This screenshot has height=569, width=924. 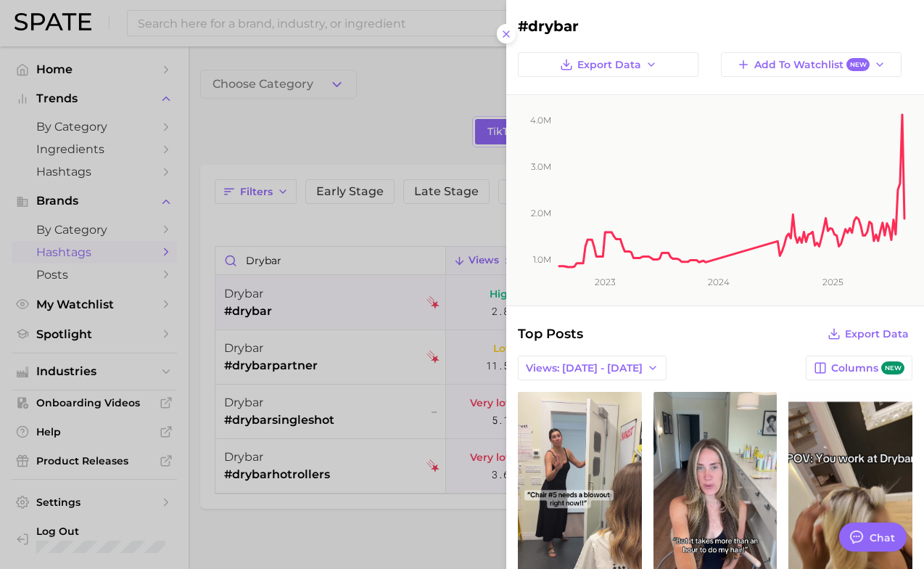 I want to click on tspan: 1.0m, so click(x=542, y=259).